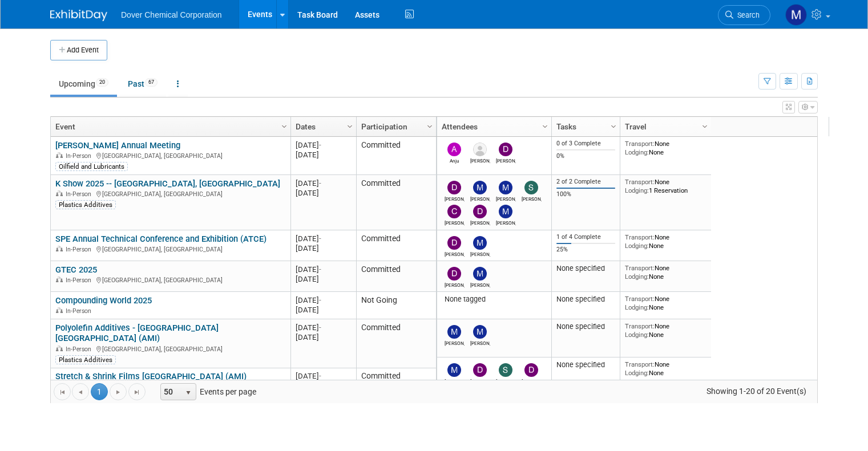 Image resolution: width=868 pixels, height=451 pixels. I want to click on span: Go to the first page, so click(62, 392).